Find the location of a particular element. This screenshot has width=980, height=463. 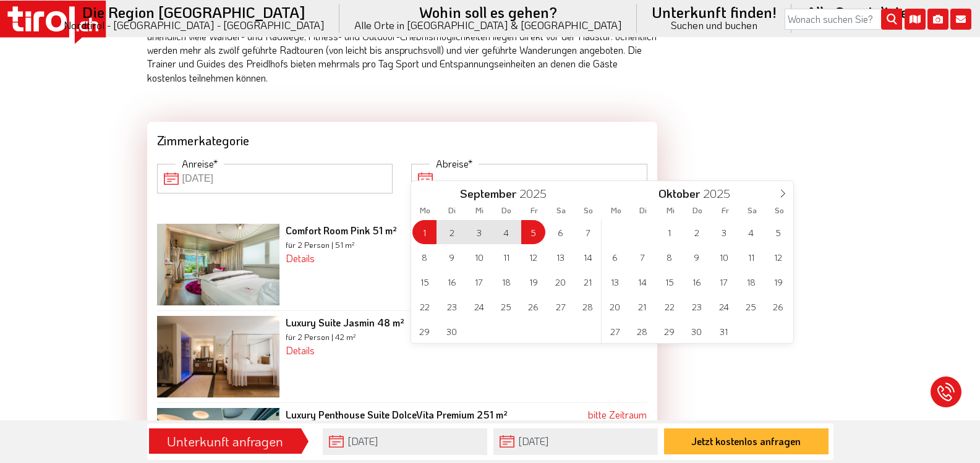

span: September 15, 2025 is located at coordinates (424, 281).